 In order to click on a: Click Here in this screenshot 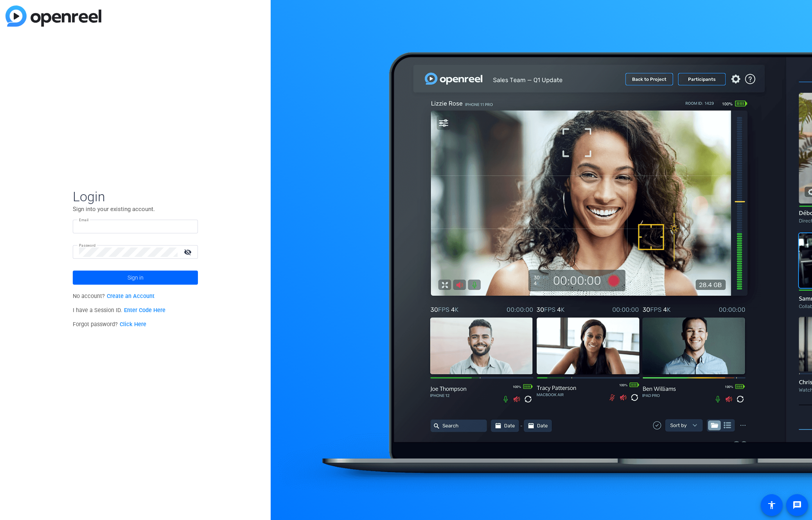, I will do `click(133, 324)`.